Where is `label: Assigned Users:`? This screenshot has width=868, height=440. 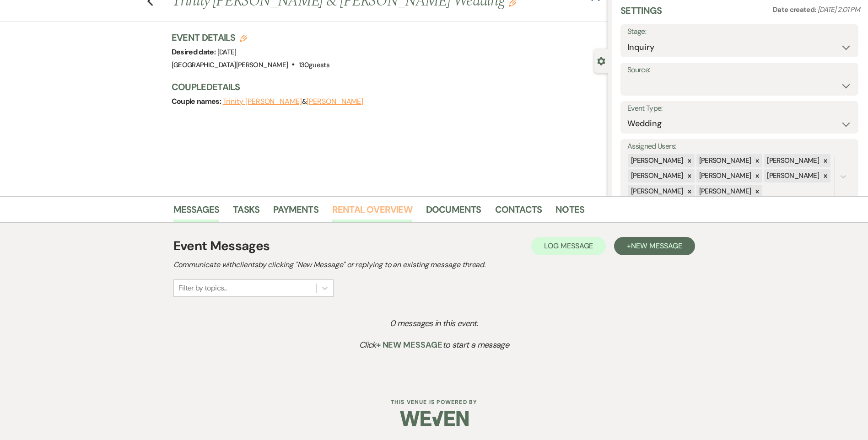
label: Assigned Users: is located at coordinates (739, 146).